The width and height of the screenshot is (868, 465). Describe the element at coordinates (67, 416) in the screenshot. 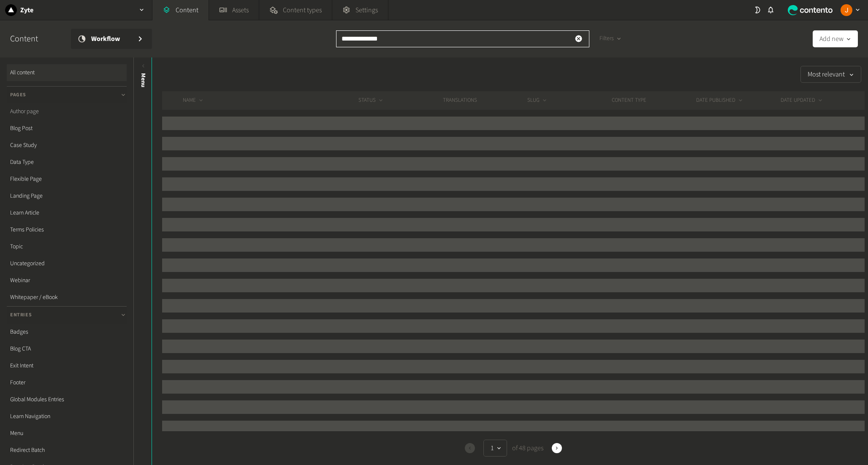

I see `a: Learn Navigation` at that location.